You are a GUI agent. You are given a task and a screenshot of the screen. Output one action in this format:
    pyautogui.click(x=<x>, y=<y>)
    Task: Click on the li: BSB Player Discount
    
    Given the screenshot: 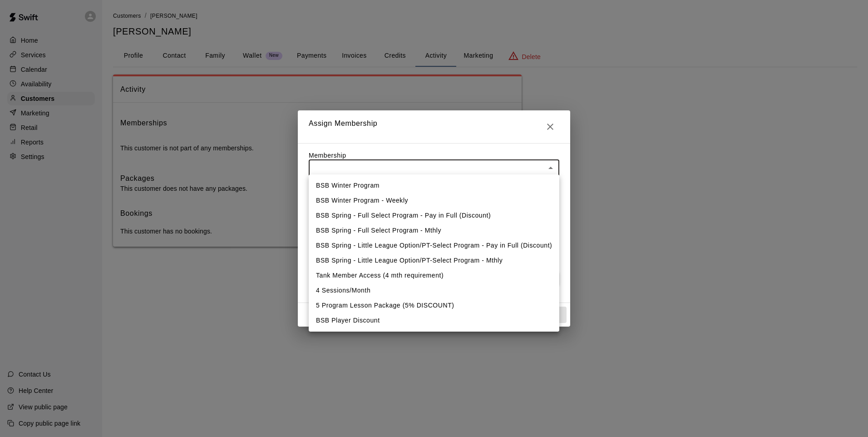 What is the action you would take?
    pyautogui.click(x=434, y=321)
    